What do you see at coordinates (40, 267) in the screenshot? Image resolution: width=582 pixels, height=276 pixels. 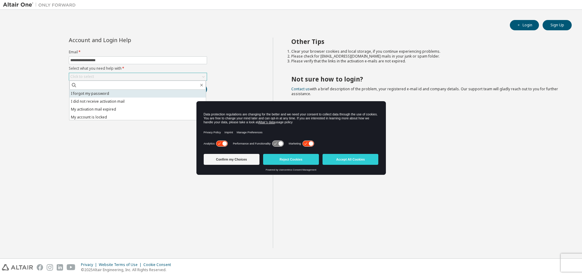 I see `img: facebook.svg` at bounding box center [40, 267].